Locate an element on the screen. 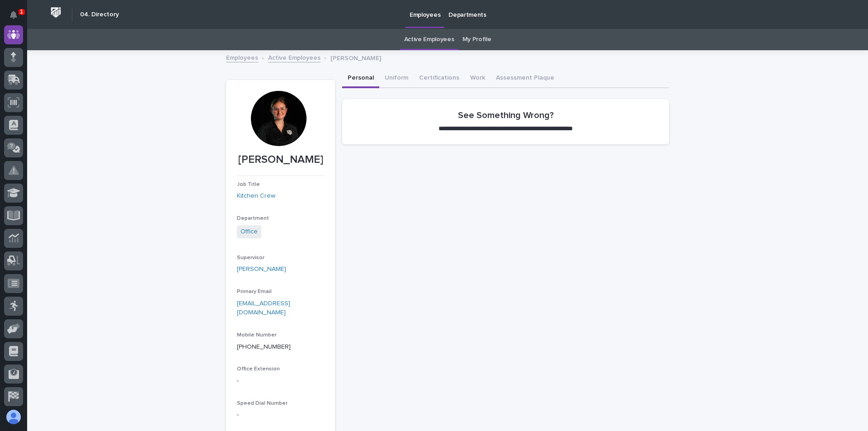 This screenshot has height=431, width=868. button: Work is located at coordinates (478, 79).